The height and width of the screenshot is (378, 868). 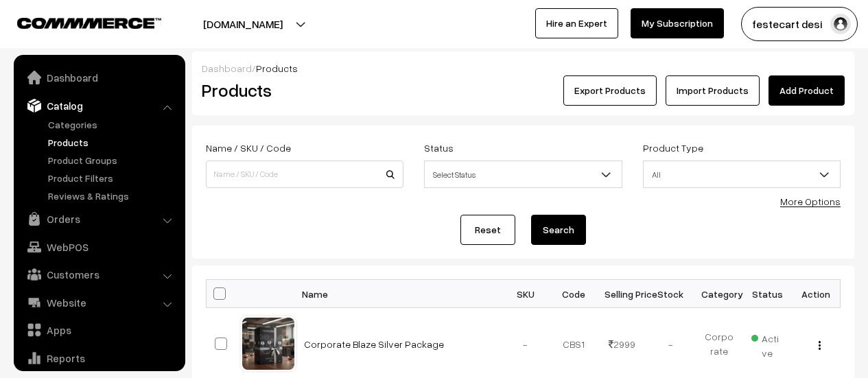 I want to click on a: Categories, so click(x=113, y=124).